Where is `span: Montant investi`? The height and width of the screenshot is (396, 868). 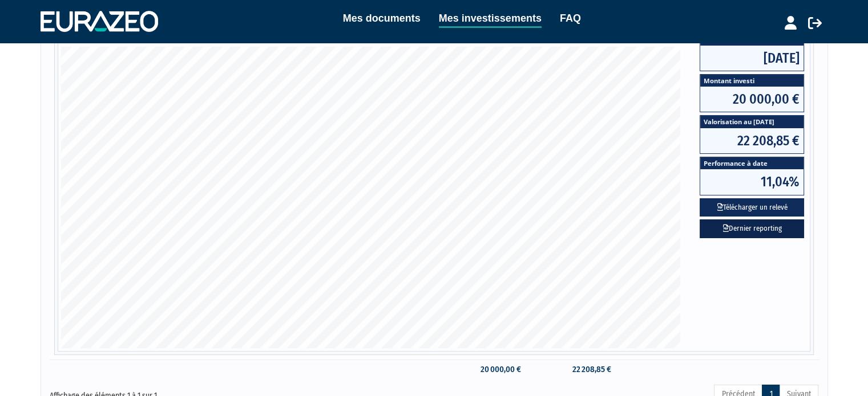 span: Montant investi is located at coordinates (751, 81).